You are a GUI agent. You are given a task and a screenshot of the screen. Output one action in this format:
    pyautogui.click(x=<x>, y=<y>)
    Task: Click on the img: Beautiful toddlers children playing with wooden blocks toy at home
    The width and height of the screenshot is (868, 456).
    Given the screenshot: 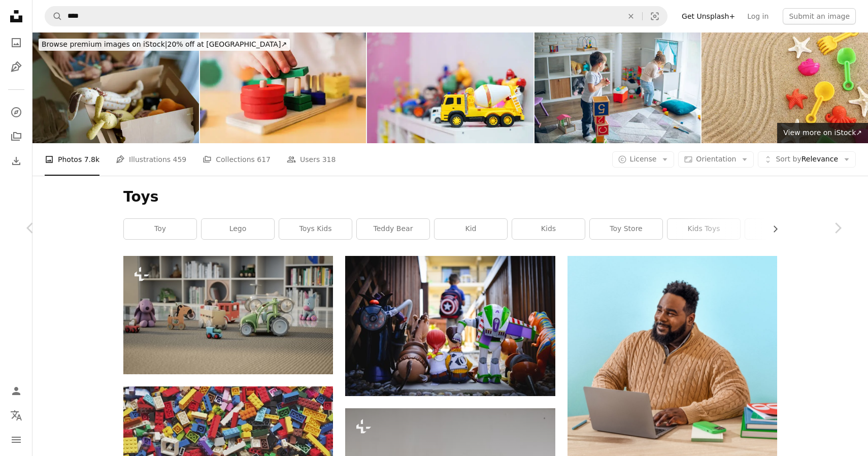 What is the action you would take?
    pyautogui.click(x=618, y=88)
    